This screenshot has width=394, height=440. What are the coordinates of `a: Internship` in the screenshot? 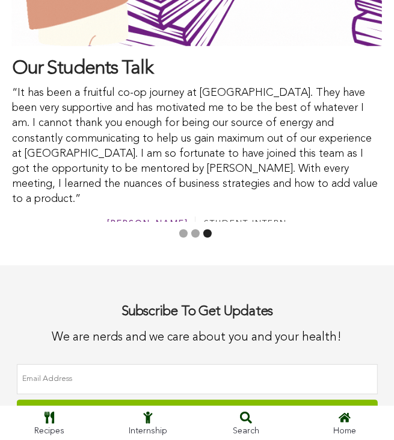 It's located at (148, 422).